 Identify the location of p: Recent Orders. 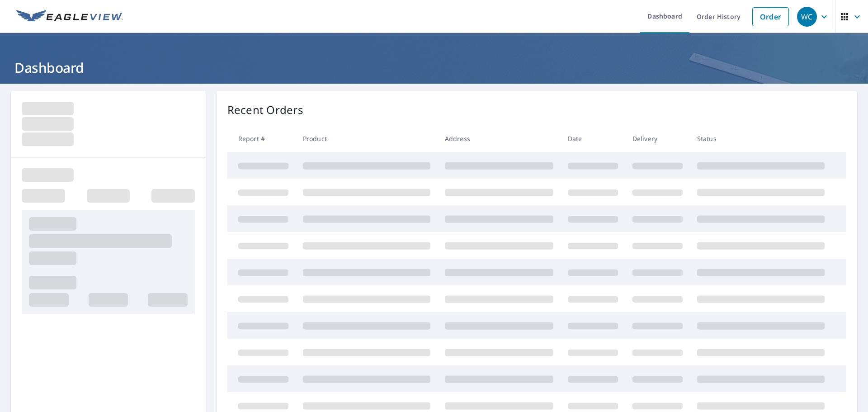
(266, 110).